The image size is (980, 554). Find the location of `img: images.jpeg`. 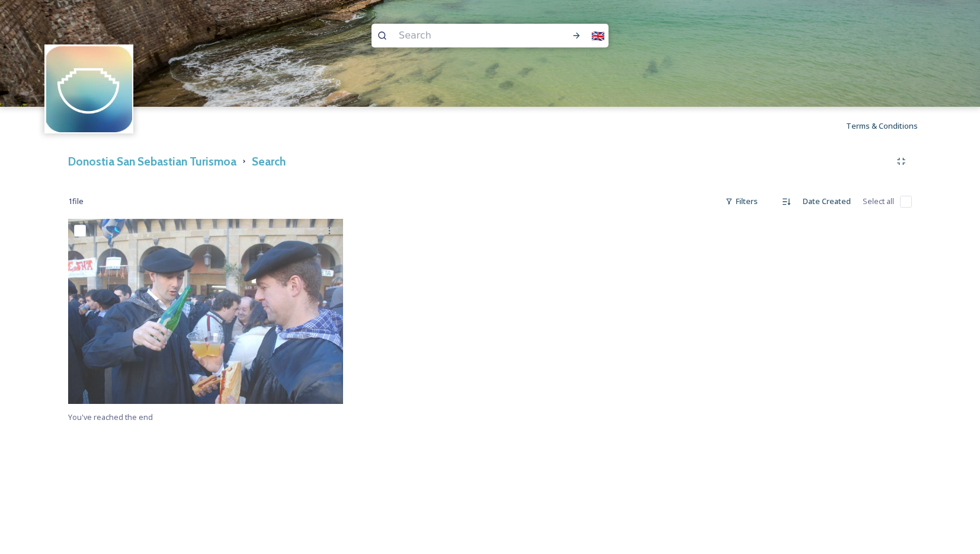

img: images.jpeg is located at coordinates (89, 89).